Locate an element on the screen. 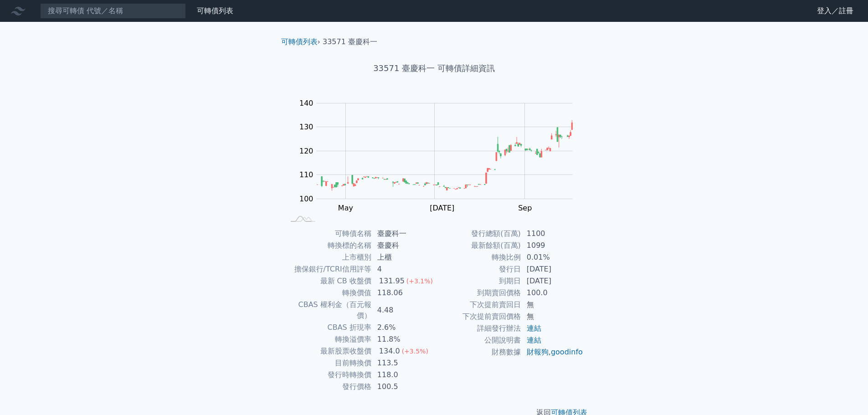 Image resolution: width=868 pixels, height=415 pixels. td: 下次提前賣回日 is located at coordinates (477, 305).